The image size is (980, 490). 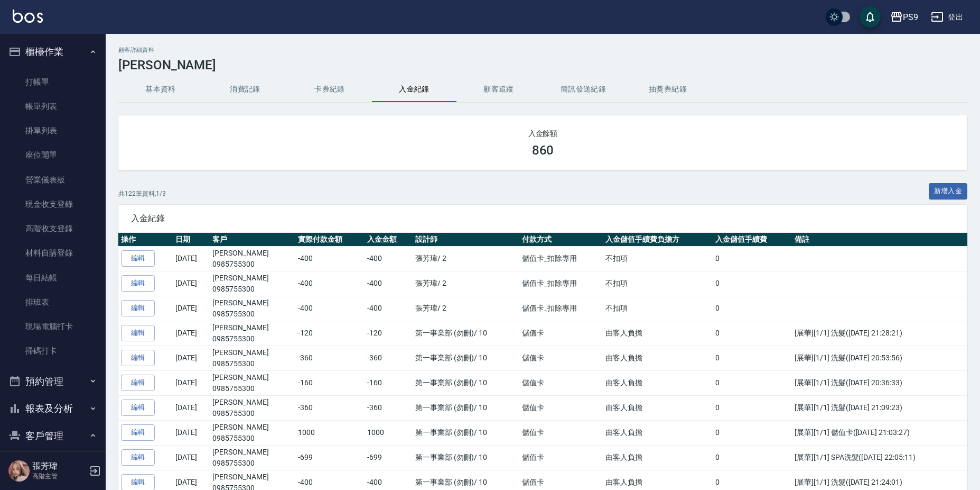 I want to click on a: 現金收支登錄, so click(x=52, y=204).